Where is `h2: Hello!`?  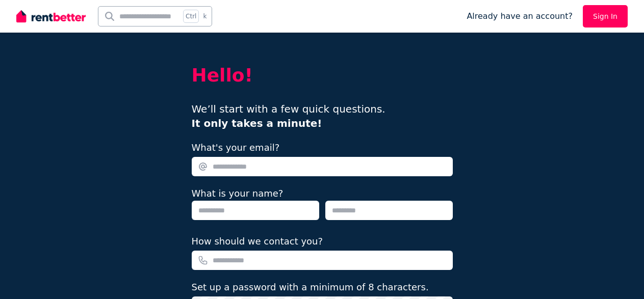
h2: Hello! is located at coordinates (322, 75).